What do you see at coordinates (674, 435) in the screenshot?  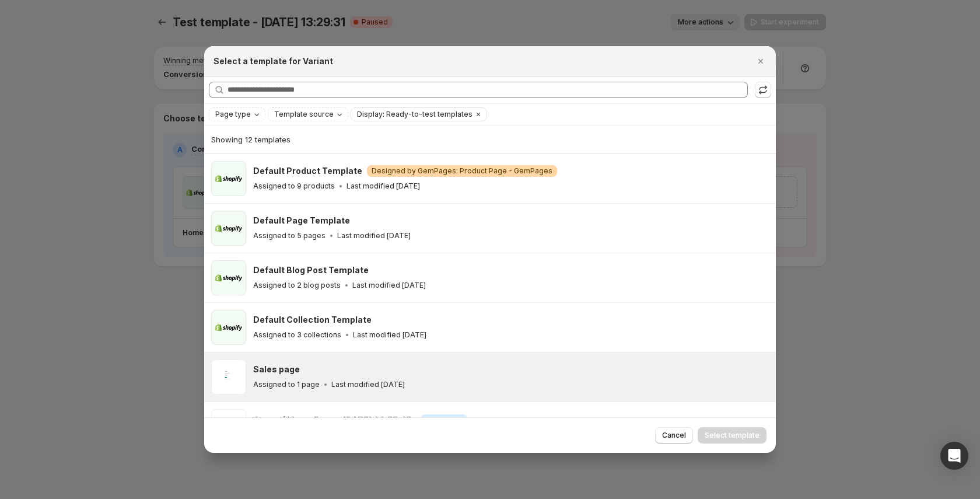 I see `button: Cancel` at bounding box center [674, 435].